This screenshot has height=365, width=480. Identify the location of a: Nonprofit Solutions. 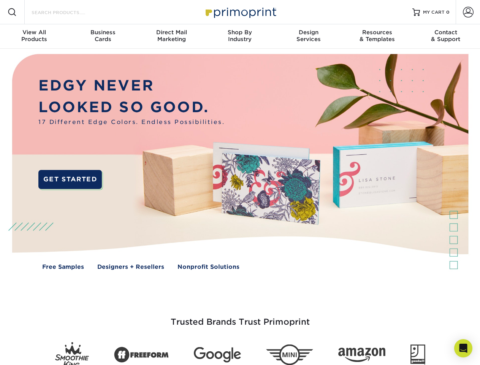
(208, 267).